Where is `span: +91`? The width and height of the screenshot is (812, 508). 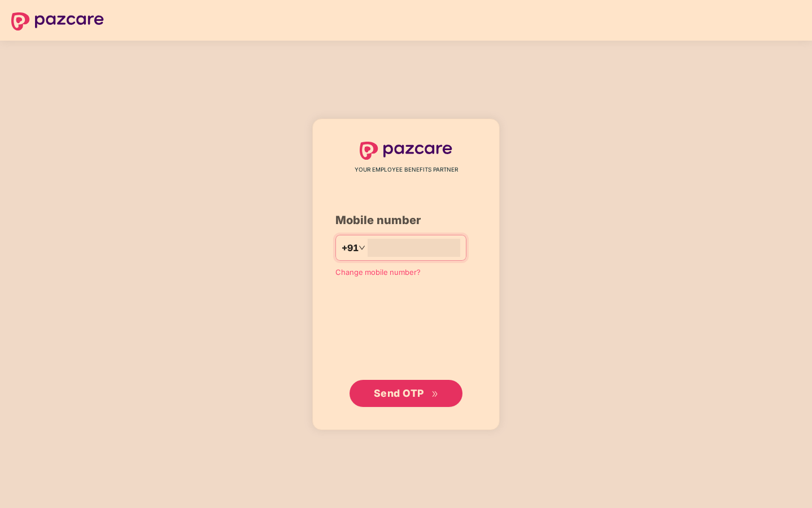
span: +91 is located at coordinates (350, 248).